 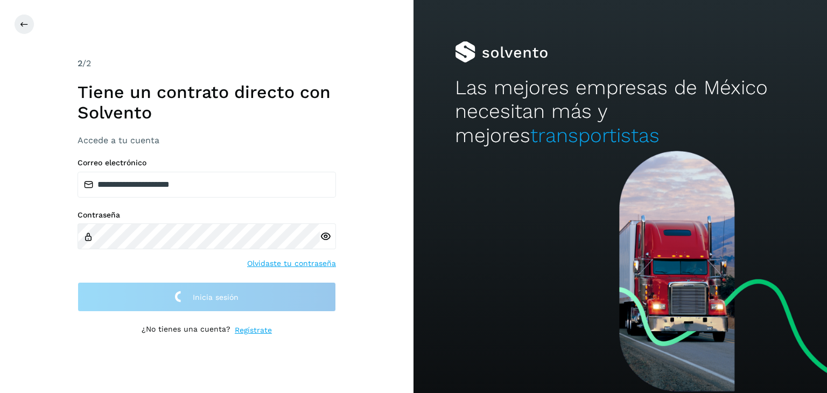 I want to click on button: Inicia sesión, so click(x=207, y=297).